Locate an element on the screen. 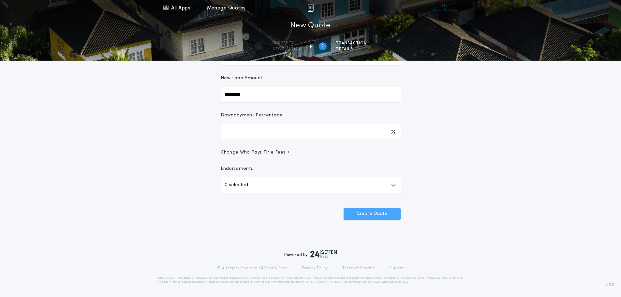  p: New Loan Amount is located at coordinates (241, 78).